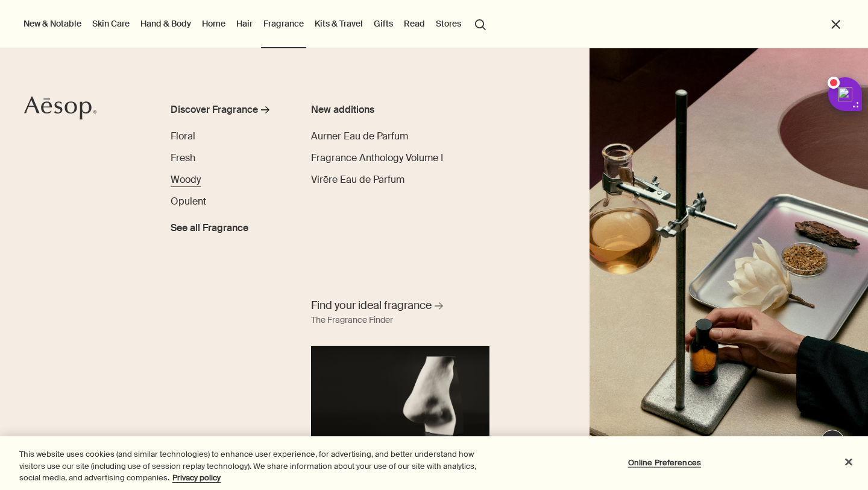  Describe the element at coordinates (185, 180) in the screenshot. I see `a: Woody` at that location.